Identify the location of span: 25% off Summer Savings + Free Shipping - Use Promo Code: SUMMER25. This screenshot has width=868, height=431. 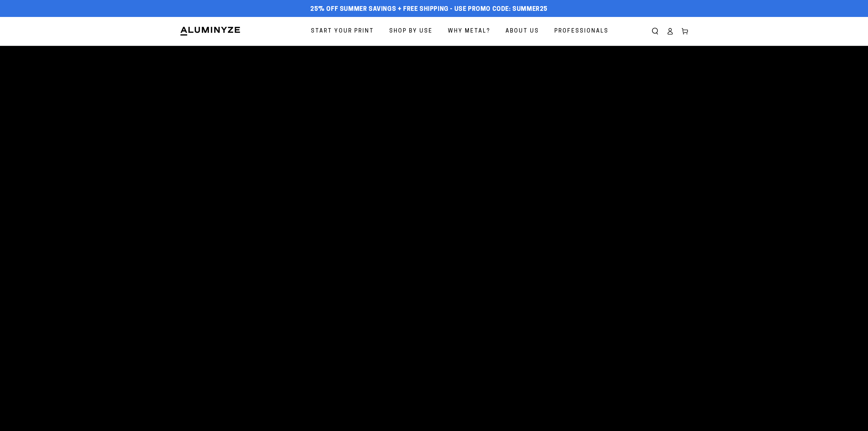
(429, 10).